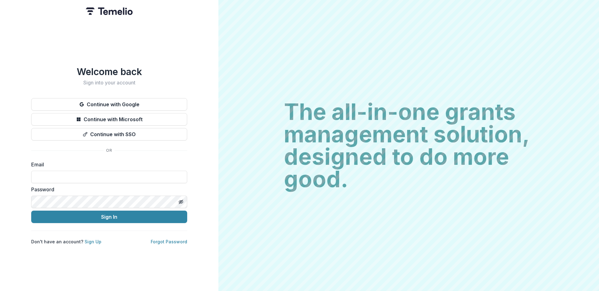  Describe the element at coordinates (109, 72) in the screenshot. I see `h1: Welcome back` at that location.